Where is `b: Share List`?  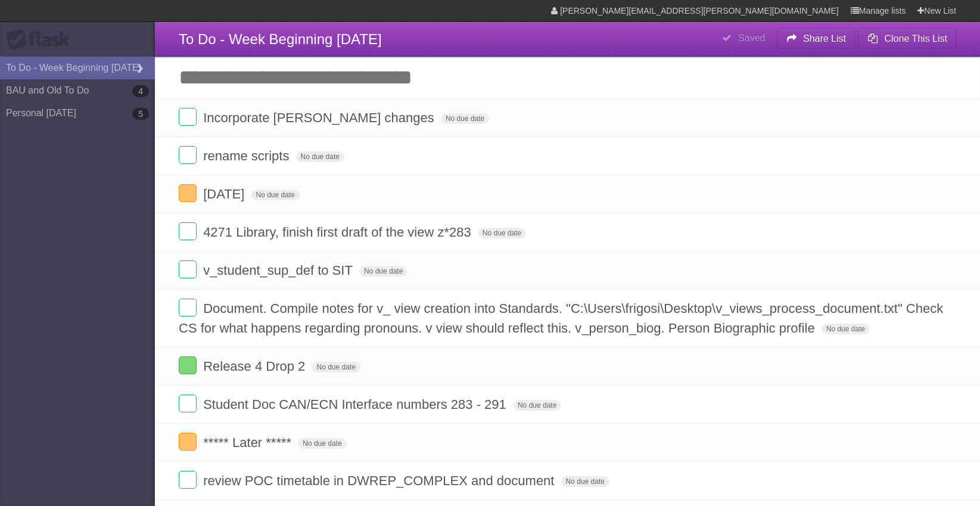
b: Share List is located at coordinates (825, 38).